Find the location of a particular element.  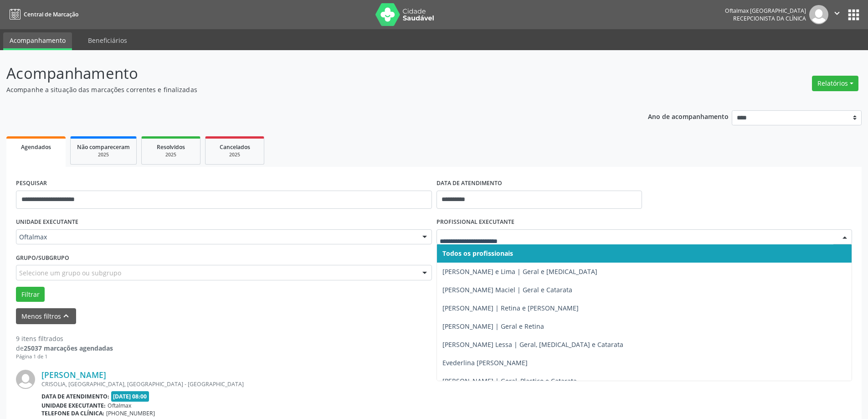

span: Recepcionista da clínica is located at coordinates (770, 18).